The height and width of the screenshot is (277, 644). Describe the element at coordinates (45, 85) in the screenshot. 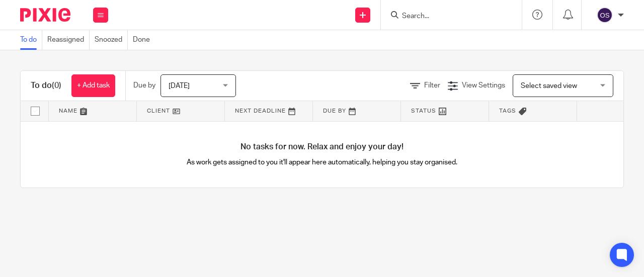

I see `h1: To do` at that location.